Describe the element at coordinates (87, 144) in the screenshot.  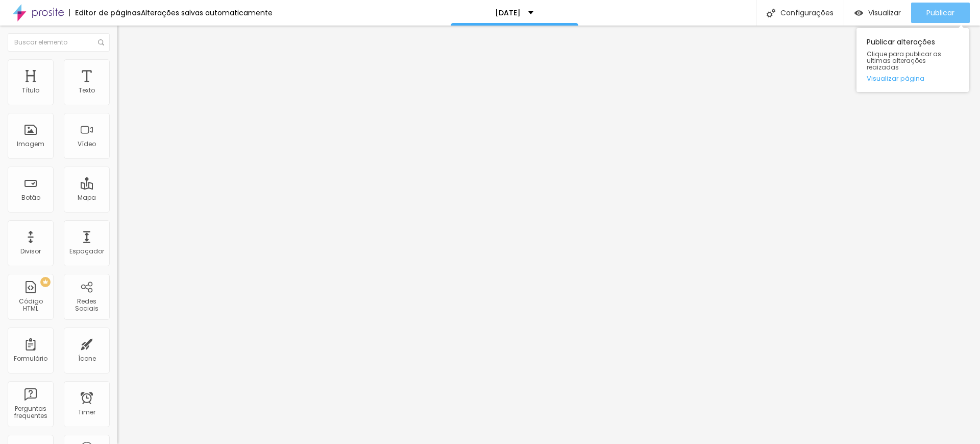
I see `div: Vídeo` at that location.